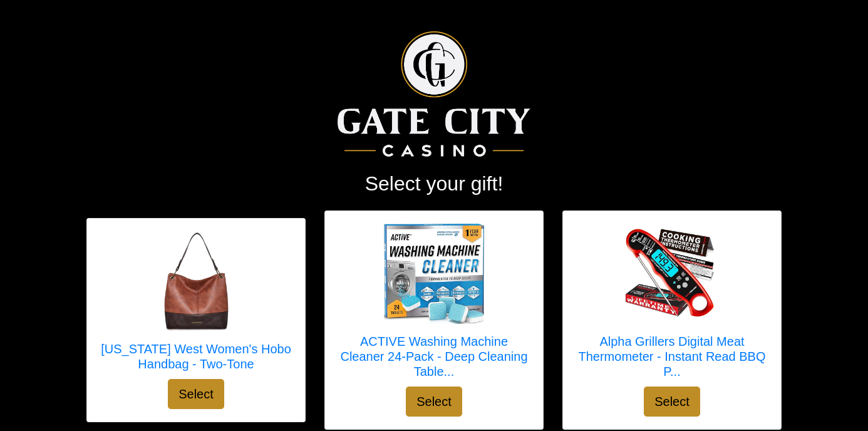 The width and height of the screenshot is (868, 431). Describe the element at coordinates (672, 356) in the screenshot. I see `h5: Alpha Grillers Digital Meat Thermometer - Instant Read BBQ P...` at that location.